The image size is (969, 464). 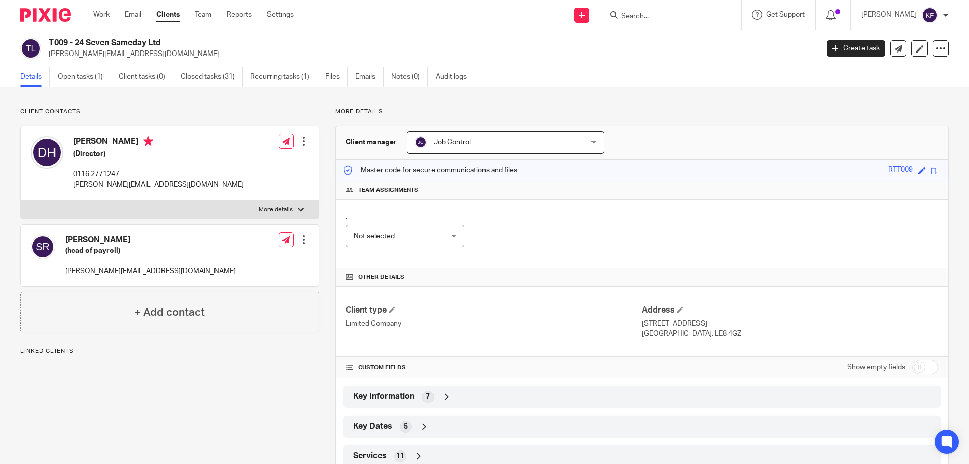 What do you see at coordinates (494, 368) in the screenshot?
I see `h4: CUSTOM FIELDS` at bounding box center [494, 368].